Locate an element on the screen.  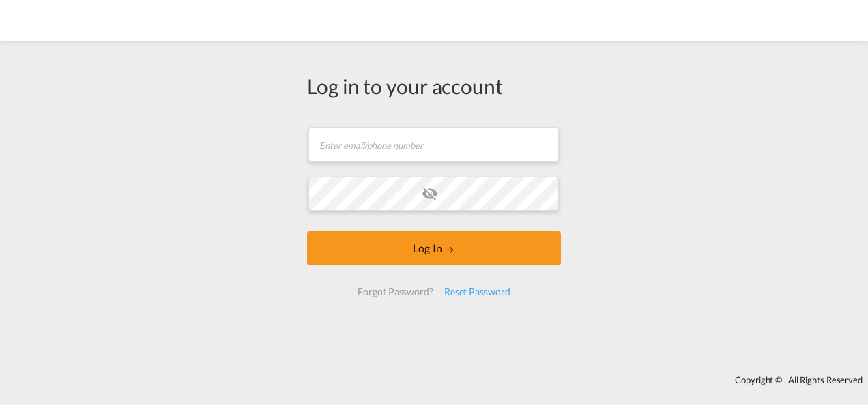
div: Forgot Password? is located at coordinates (395, 292).